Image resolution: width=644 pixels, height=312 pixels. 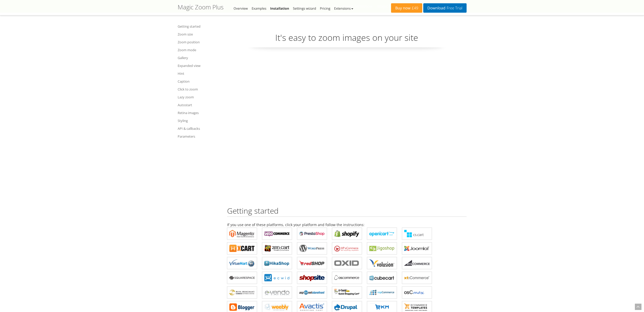 What do you see at coordinates (312, 249) in the screenshot?
I see `a: Magic Zoom Plus for WordPress` at bounding box center [312, 249].